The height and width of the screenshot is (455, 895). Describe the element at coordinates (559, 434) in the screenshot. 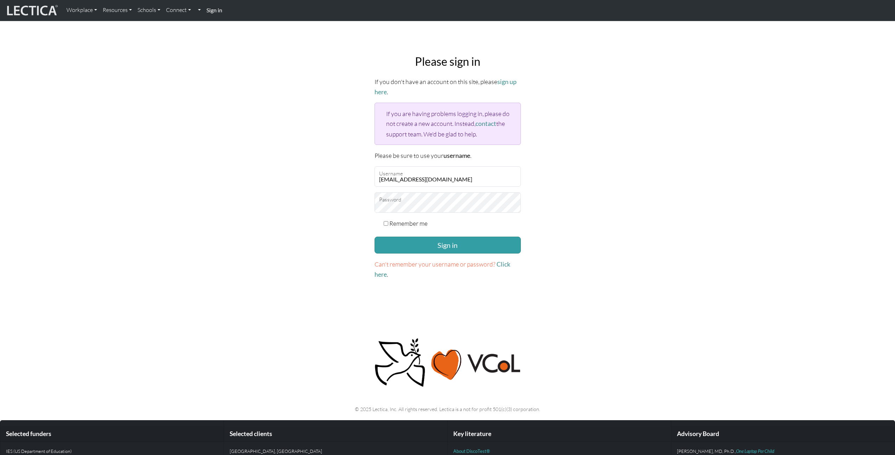

I see `div: Key literature` at that location.